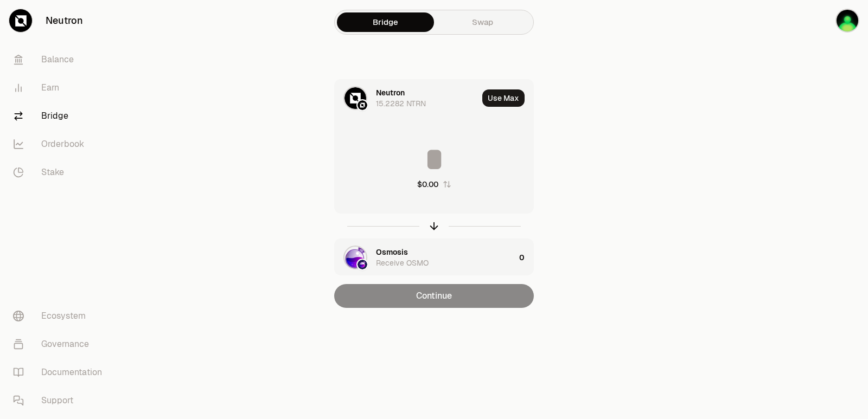 Image resolution: width=868 pixels, height=419 pixels. What do you see at coordinates (61, 144) in the screenshot?
I see `a: Orderbook` at bounding box center [61, 144].